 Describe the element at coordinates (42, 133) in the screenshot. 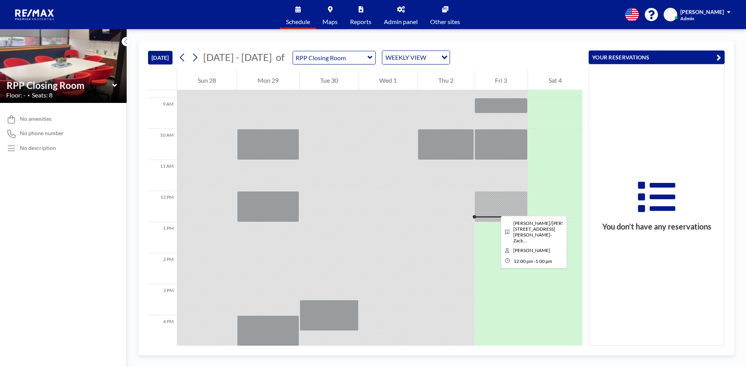

I see `span: No phone number` at that location.